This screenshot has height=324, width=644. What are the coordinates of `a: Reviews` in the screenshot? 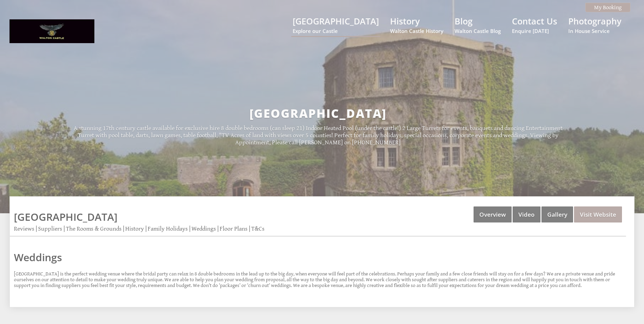 It's located at (24, 229).